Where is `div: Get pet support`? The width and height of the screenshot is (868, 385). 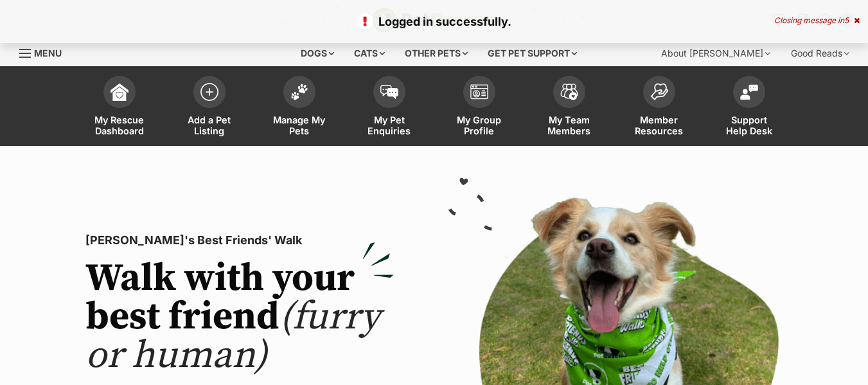 div: Get pet support is located at coordinates (532, 54).